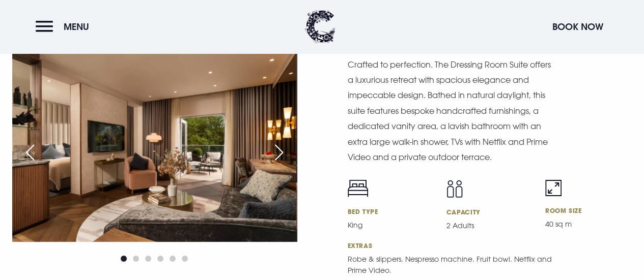  What do you see at coordinates (320, 26) in the screenshot?
I see `img: Clandeboye Lodge` at bounding box center [320, 26].